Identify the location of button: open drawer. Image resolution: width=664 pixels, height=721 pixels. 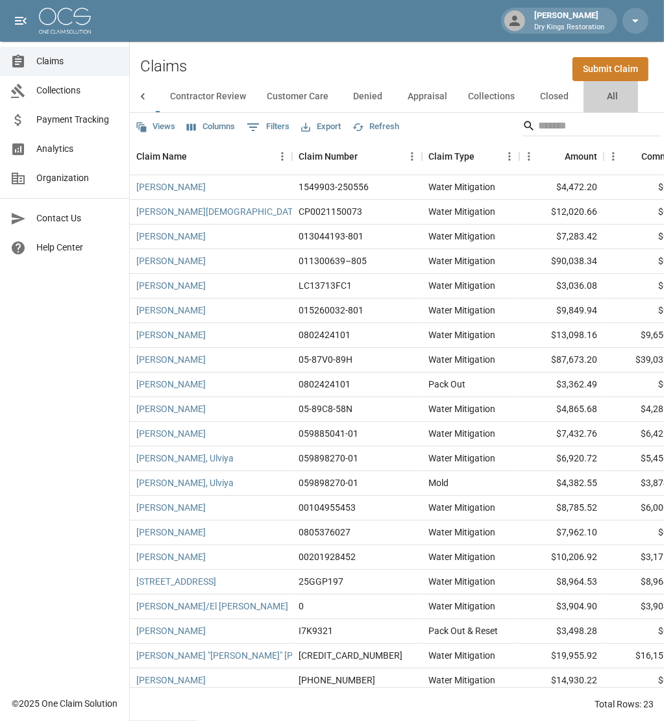
(21, 21).